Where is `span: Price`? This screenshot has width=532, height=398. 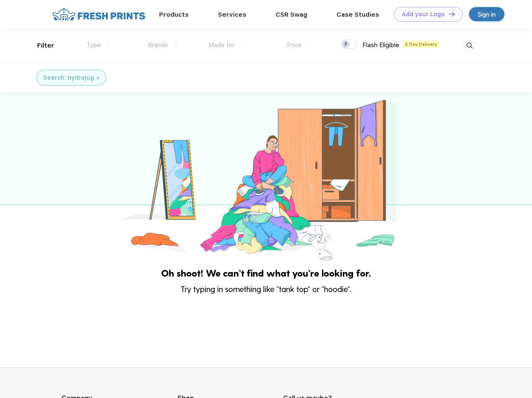 span: Price is located at coordinates (294, 45).